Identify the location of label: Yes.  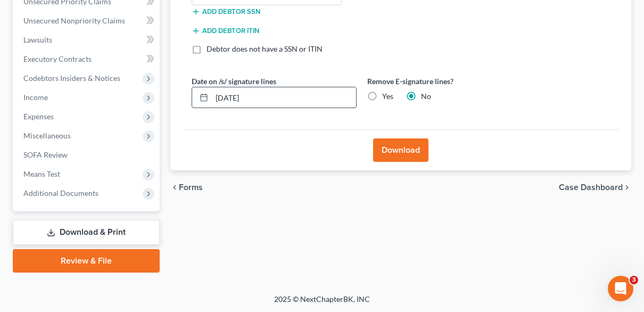
(387, 97).